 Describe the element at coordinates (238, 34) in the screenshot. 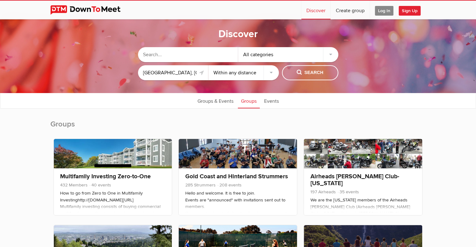

I see `h1: Discover` at that location.